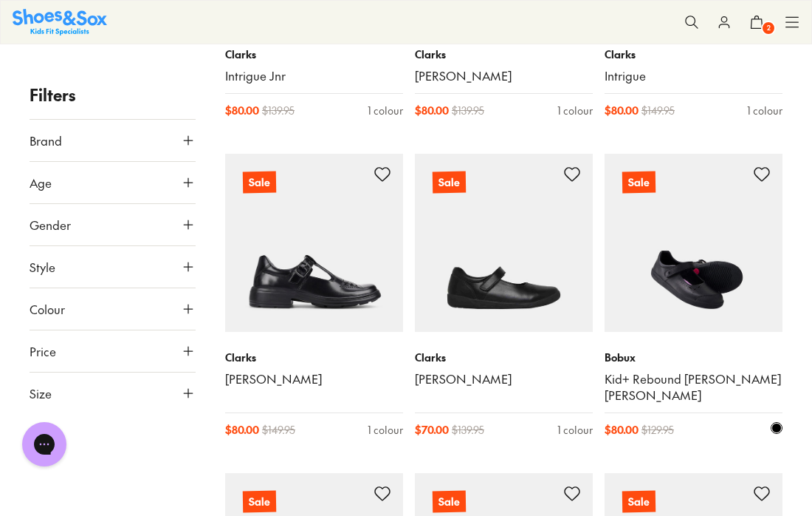 The height and width of the screenshot is (516, 812). Describe the element at coordinates (112, 182) in the screenshot. I see `button: Age` at that location.